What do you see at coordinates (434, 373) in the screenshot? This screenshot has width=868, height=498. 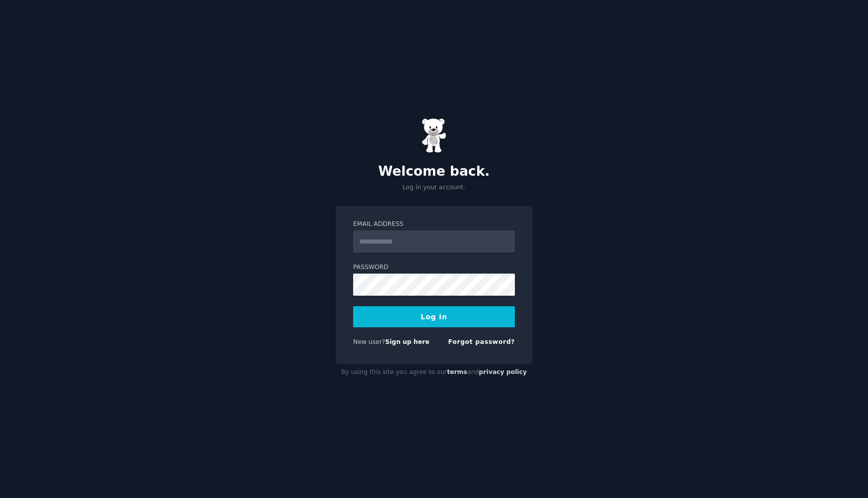 I see `div: By using this site you agree to our and` at bounding box center [434, 373].